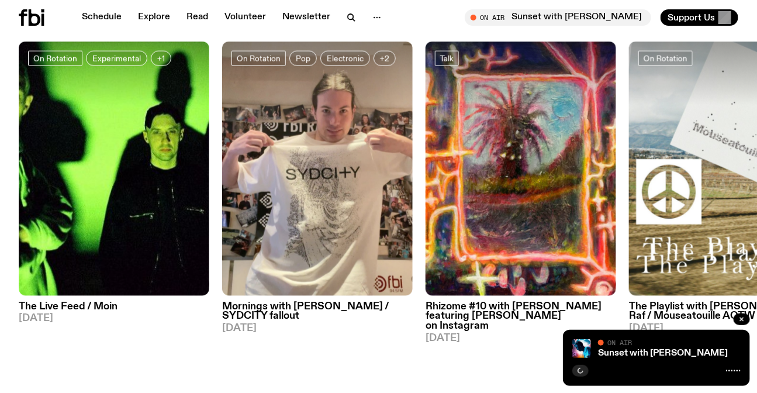 The image size is (757, 393). What do you see at coordinates (691, 18) in the screenshot?
I see `span: Support Us` at bounding box center [691, 18].